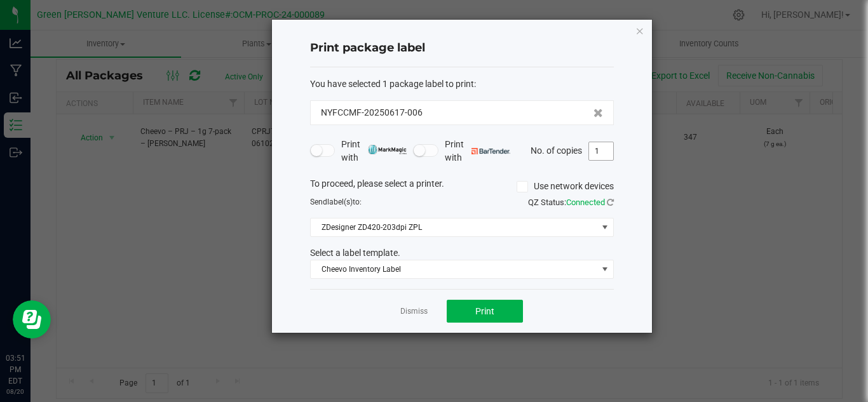 This screenshot has height=402, width=868. I want to click on h4: Print package label, so click(462, 48).